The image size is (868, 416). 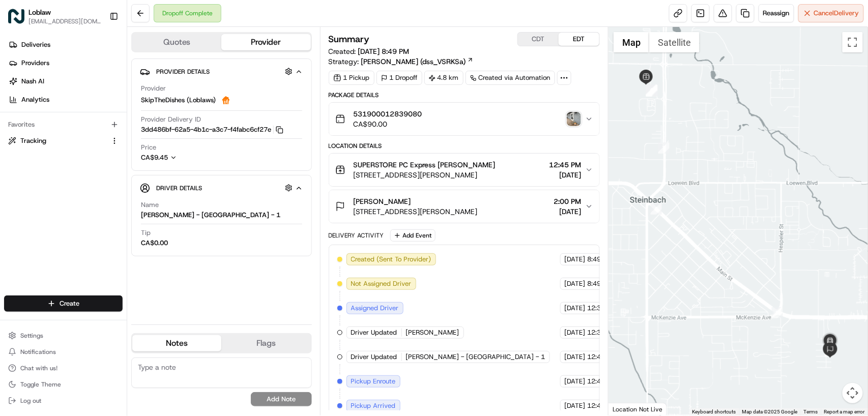 What do you see at coordinates (565, 165) in the screenshot?
I see `span: 12:45 PM` at bounding box center [565, 165].